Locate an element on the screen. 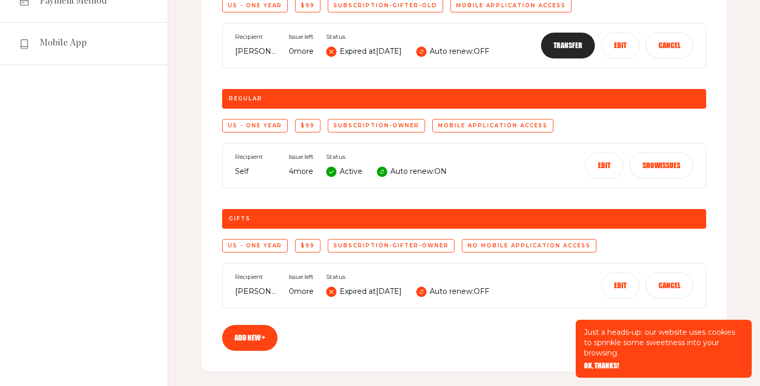  p: 4 more is located at coordinates (301, 172).